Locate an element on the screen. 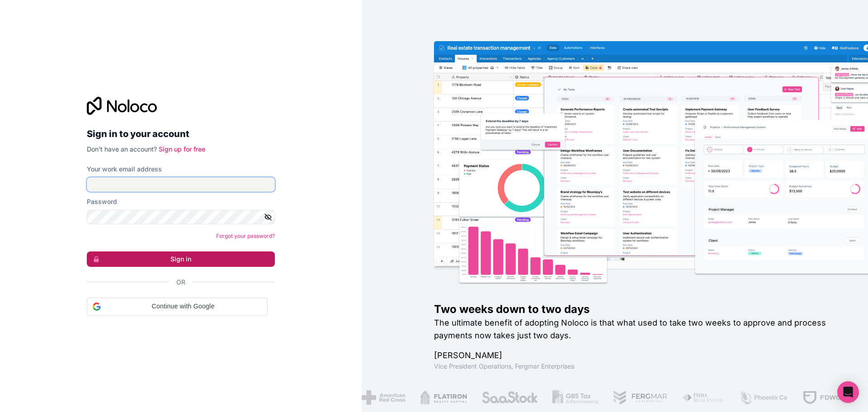  img: /assets/gbstax-C-GtDUiK.png is located at coordinates (575, 398).